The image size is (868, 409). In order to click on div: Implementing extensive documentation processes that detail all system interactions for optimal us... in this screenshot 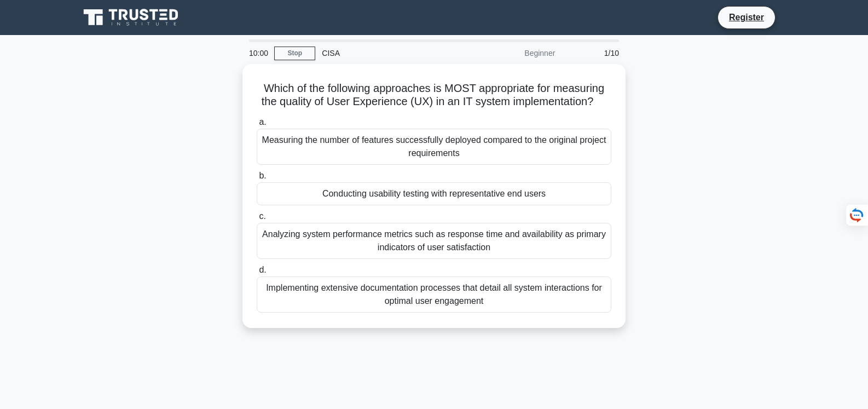, I will do `click(434, 295)`.